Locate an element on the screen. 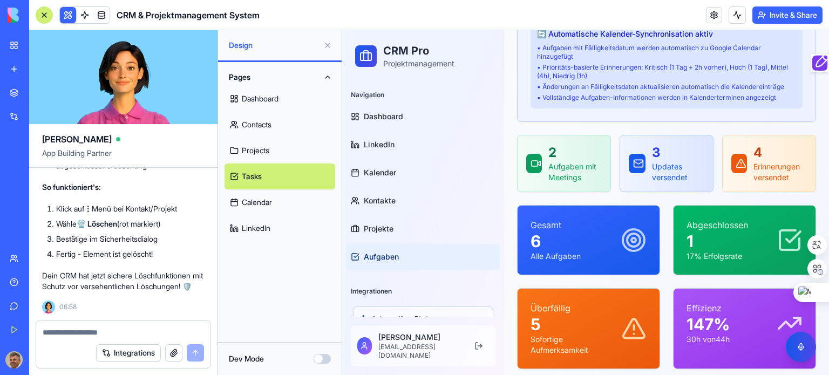 Image resolution: width=829 pixels, height=375 pixels. p: Sofortige Aufmerksamkeit is located at coordinates (234, 315).